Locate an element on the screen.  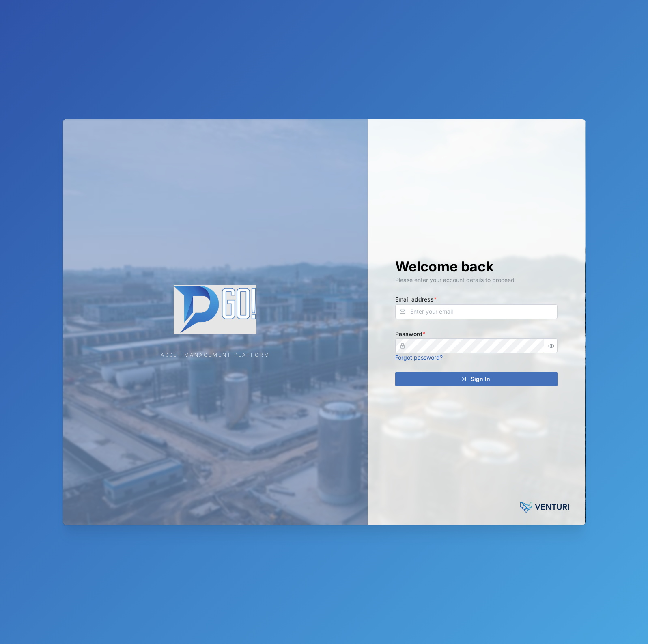
img: Company Logo is located at coordinates (215, 310).